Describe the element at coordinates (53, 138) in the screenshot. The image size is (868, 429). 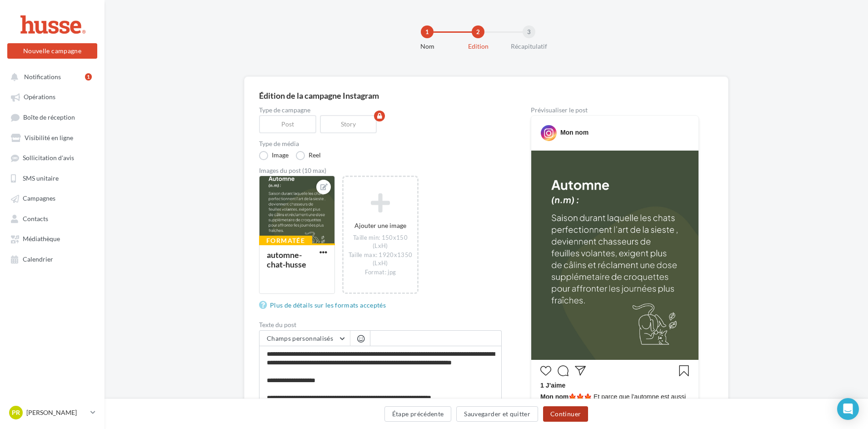
I see `a: Visibilité en ligne` at that location.